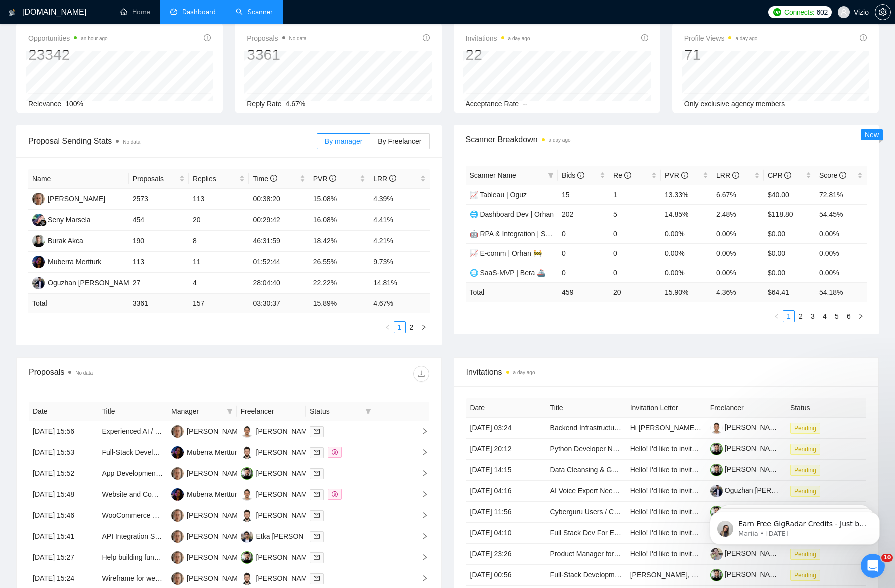 This screenshot has width=895, height=588. What do you see at coordinates (887, 557) in the screenshot?
I see `span: 10` at bounding box center [887, 557].